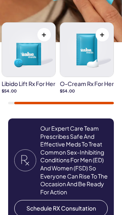 The width and height of the screenshot is (122, 215). What do you see at coordinates (86, 49) in the screenshot?
I see `img: O-Cream Rx for Her` at bounding box center [86, 49].